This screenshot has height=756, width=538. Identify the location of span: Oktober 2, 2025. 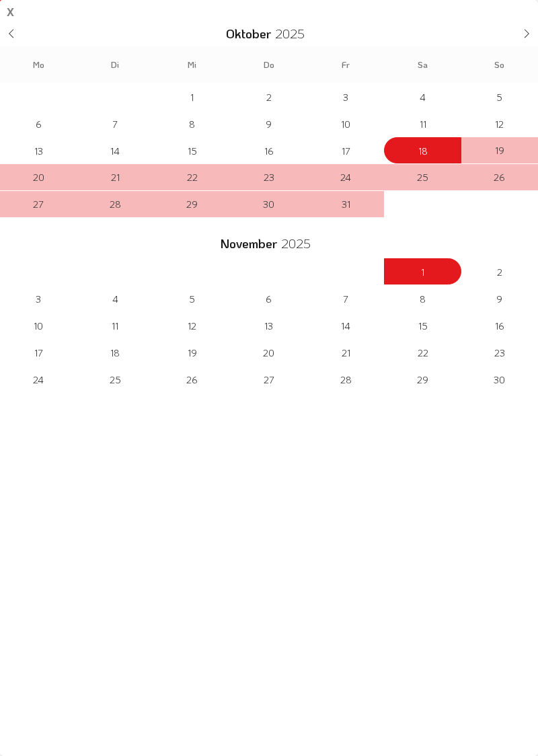
(269, 96).